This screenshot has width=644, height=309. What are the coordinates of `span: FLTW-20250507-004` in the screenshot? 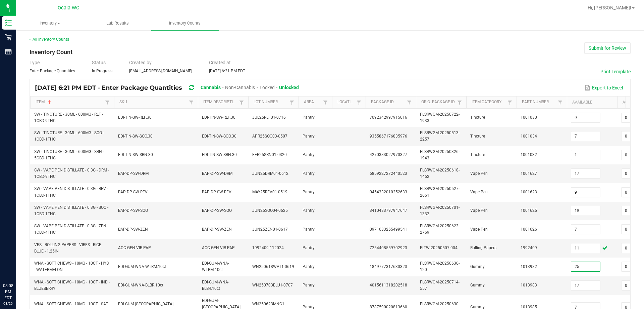 It's located at (439, 248).